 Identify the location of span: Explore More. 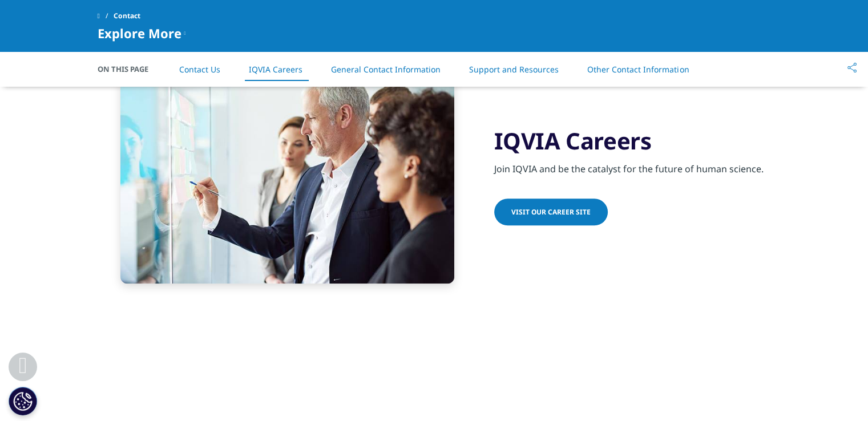
(139, 33).